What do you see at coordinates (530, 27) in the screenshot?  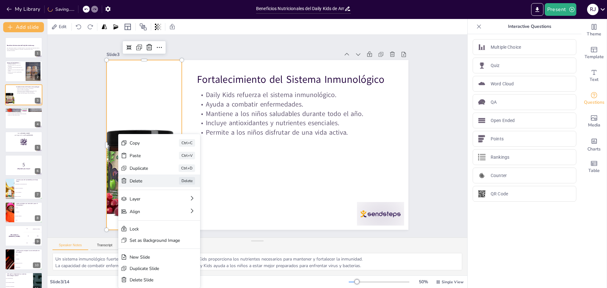 I see `p: Interactive Questions` at bounding box center [530, 27].